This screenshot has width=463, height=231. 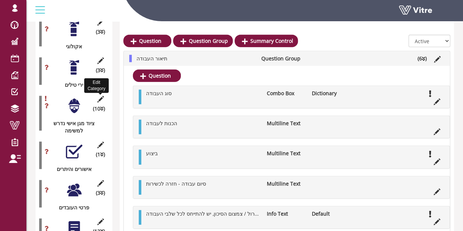 I want to click on span: (1 ), so click(x=100, y=154).